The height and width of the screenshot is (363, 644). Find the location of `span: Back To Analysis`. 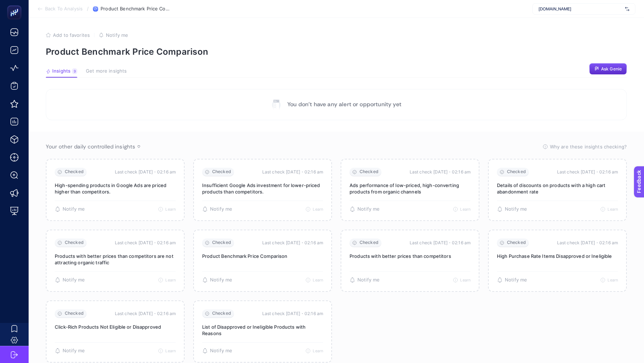

span: Back To Analysis is located at coordinates (64, 9).